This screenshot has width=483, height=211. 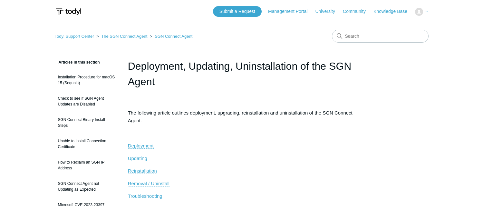 What do you see at coordinates (122, 36) in the screenshot?
I see `li: The SGN Connect Agent` at bounding box center [122, 36].